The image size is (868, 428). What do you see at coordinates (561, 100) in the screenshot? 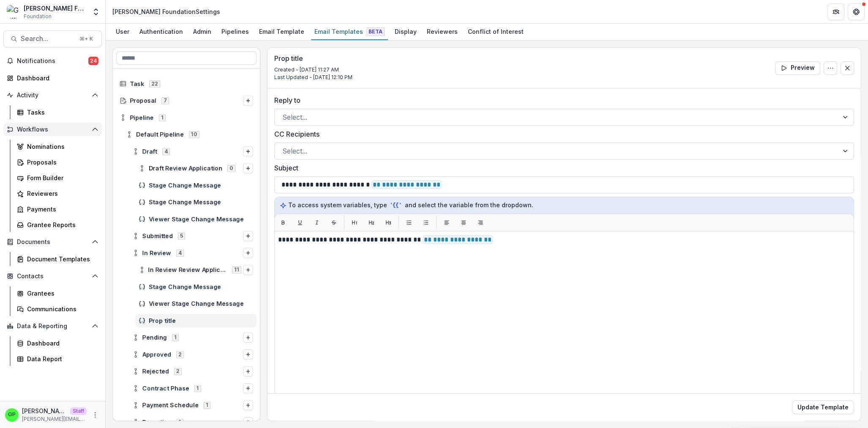
I see `label: Reply to` at bounding box center [561, 100].